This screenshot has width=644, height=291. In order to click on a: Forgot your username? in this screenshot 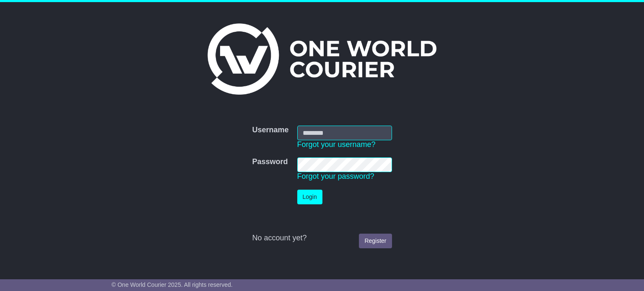, I will do `click(336, 144)`.